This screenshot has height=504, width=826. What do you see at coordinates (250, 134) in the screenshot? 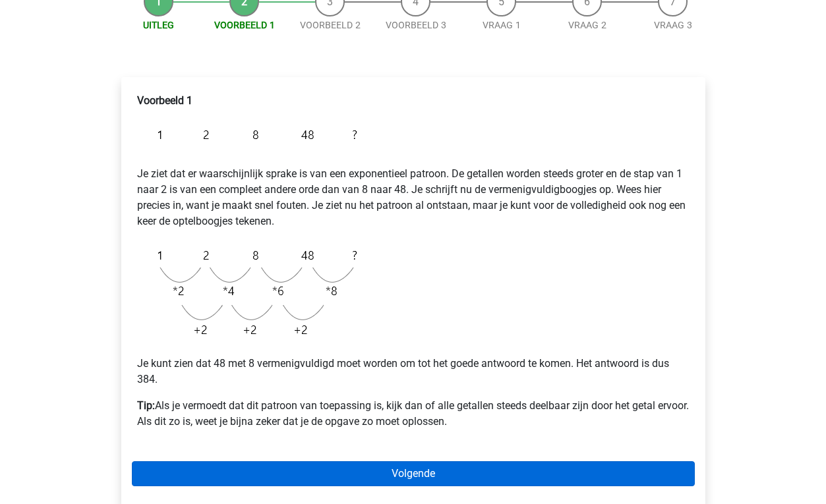
I see `img: Exponential_Example_1.png` at bounding box center [250, 134].